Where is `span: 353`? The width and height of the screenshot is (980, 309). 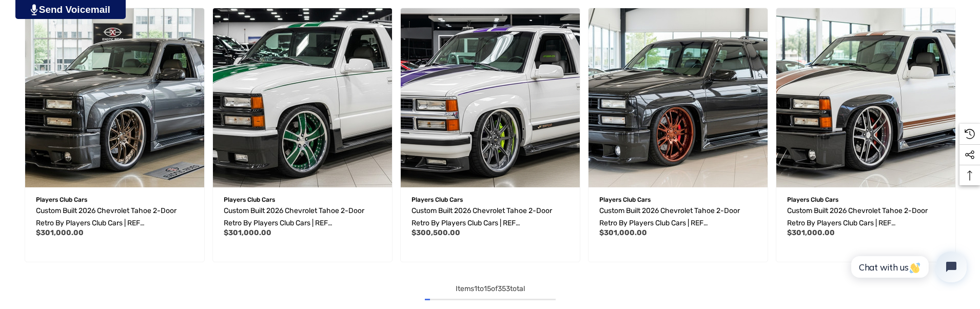
span: 353 is located at coordinates (504, 289).